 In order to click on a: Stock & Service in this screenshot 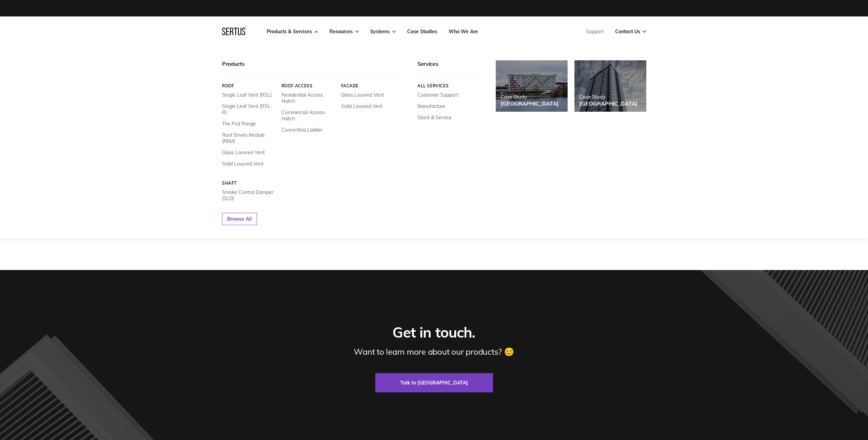, I will do `click(435, 117)`.